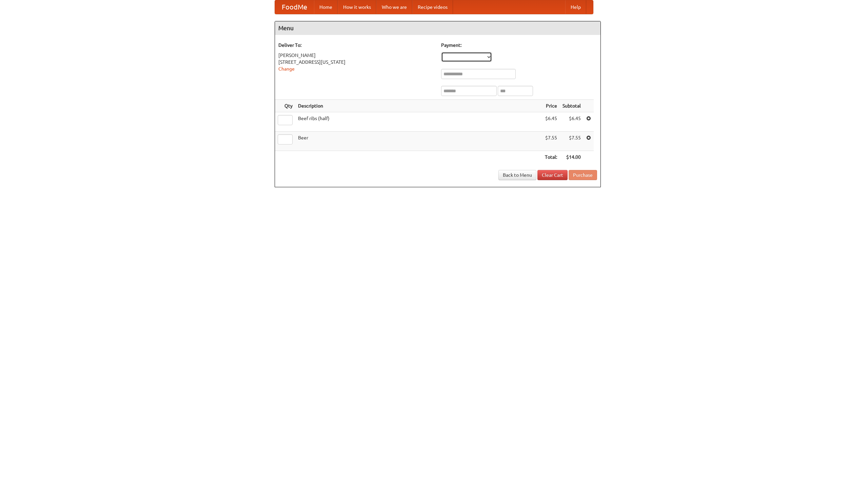  Describe the element at coordinates (576, 7) in the screenshot. I see `a: Help` at that location.